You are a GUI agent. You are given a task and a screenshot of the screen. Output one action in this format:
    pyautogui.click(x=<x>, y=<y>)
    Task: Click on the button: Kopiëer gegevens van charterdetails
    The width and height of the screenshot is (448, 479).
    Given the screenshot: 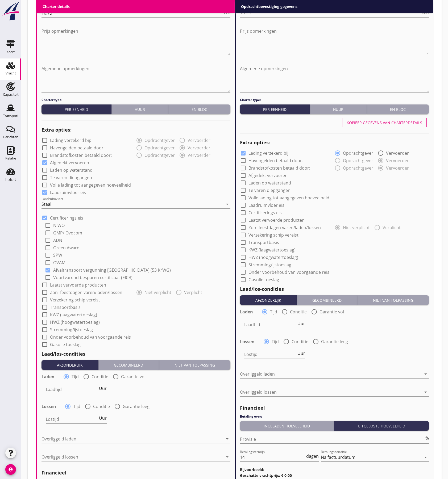 What is the action you would take?
    pyautogui.click(x=385, y=123)
    